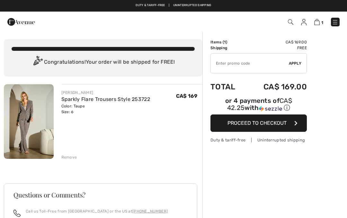 Image resolution: width=347 pixels, height=218 pixels. I want to click on input: Promo code, so click(250, 63).